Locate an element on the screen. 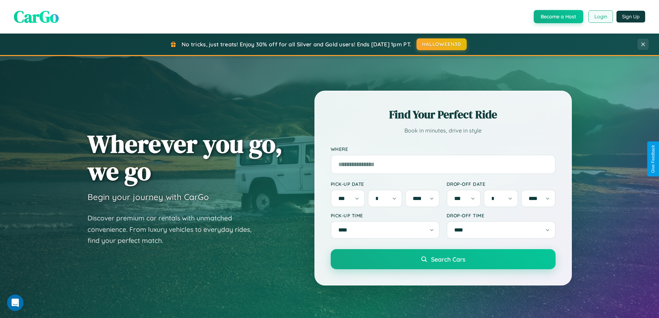  label: Drop-off Time is located at coordinates (501, 215).